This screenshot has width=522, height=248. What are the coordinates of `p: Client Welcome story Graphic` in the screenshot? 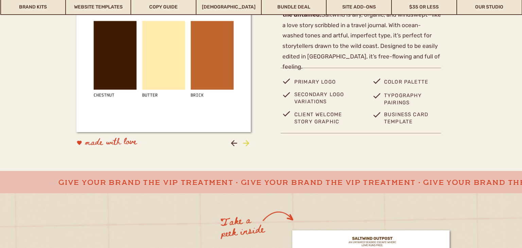 It's located at (325, 118).